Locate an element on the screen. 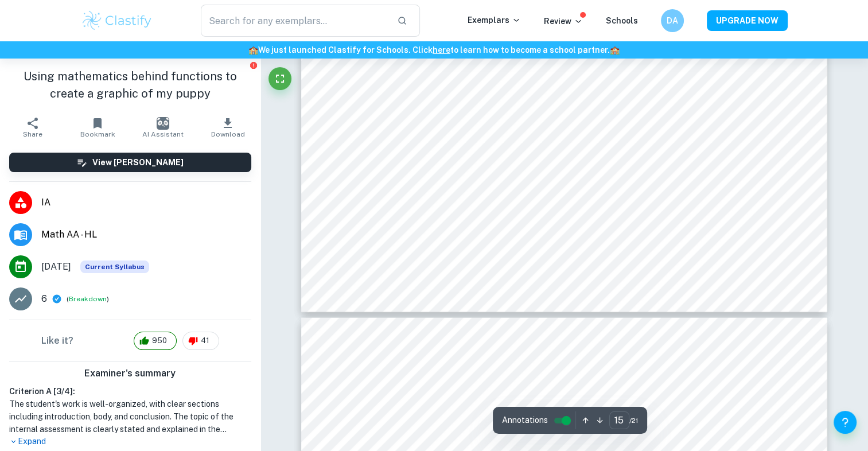 Image resolution: width=868 pixels, height=451 pixels. h6: Examiner's summary is located at coordinates (130, 373).